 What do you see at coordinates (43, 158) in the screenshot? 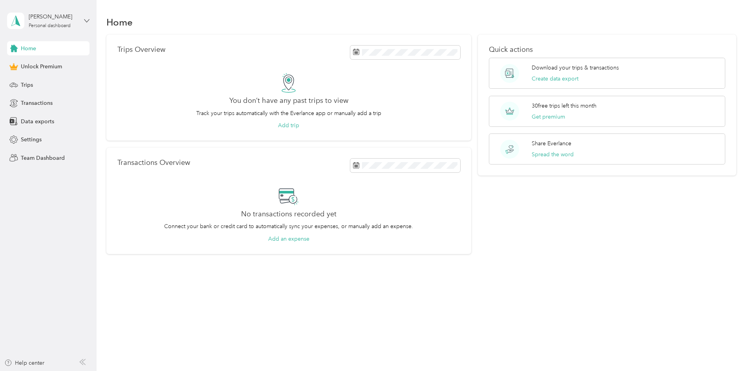
I see `span: Team Dashboard` at bounding box center [43, 158].